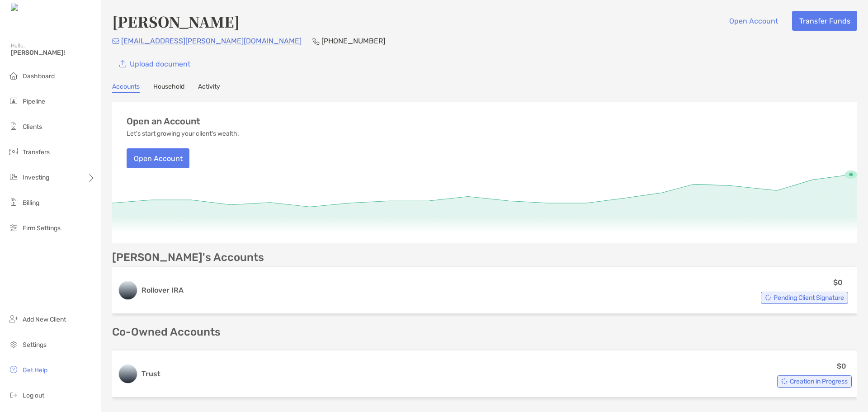 This screenshot has width=868, height=412. I want to click on img: Phone Icon, so click(316, 41).